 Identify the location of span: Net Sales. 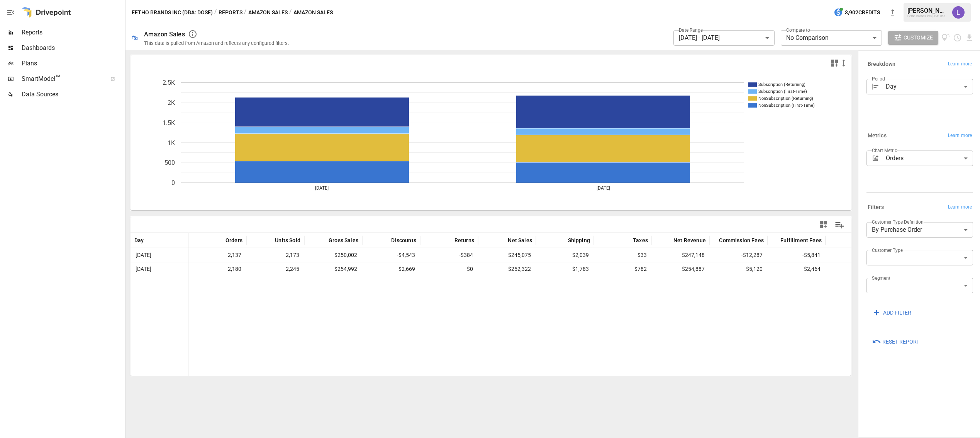
(520, 240).